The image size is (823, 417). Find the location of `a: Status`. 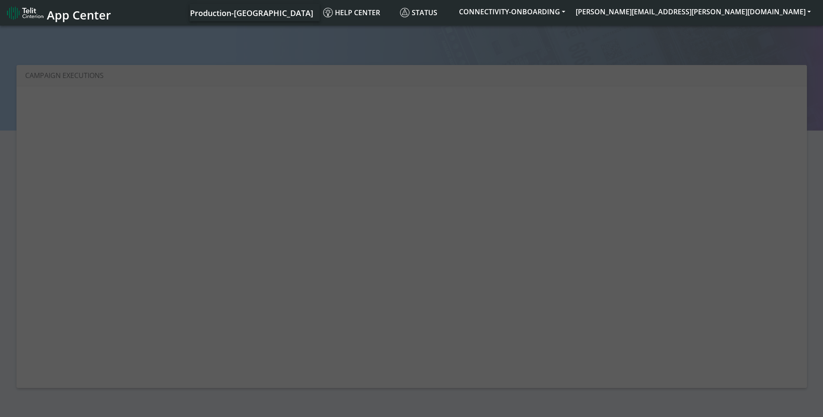

a: Status is located at coordinates (425, 13).